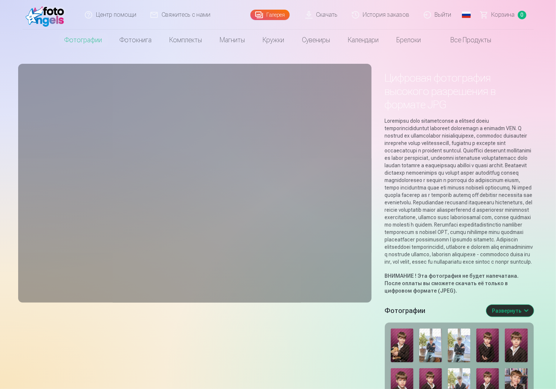 The width and height of the screenshot is (556, 389). Describe the element at coordinates (401, 276) in the screenshot. I see `strong: ВНИМАНИЕ !` at that location.